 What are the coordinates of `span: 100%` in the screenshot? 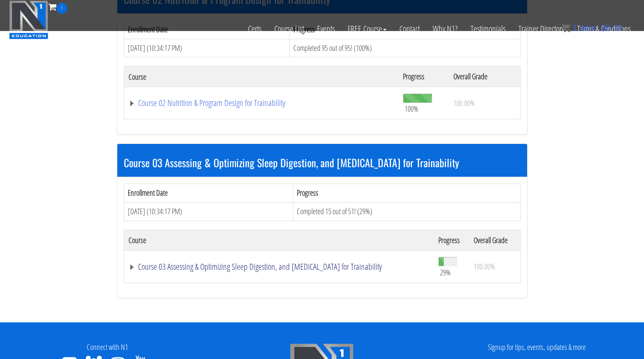 It's located at (412, 109).